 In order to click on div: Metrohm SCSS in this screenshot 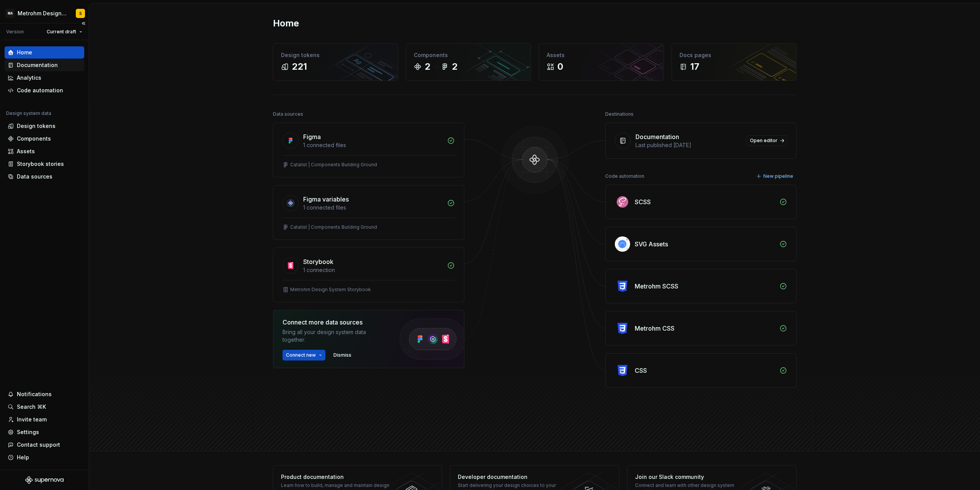, I will do `click(657, 286)`.